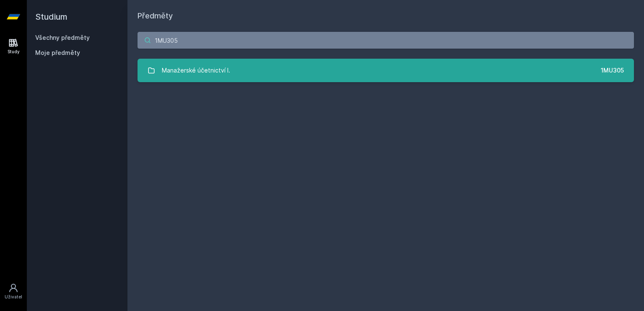  I want to click on div: 1MU305, so click(612, 70).